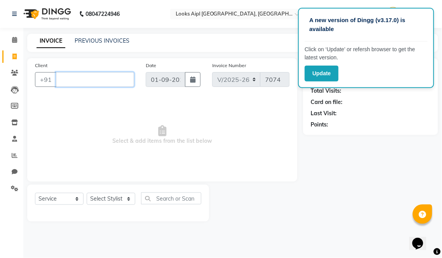  Describe the element at coordinates (319, 125) in the screenshot. I see `div: Points:` at that location.